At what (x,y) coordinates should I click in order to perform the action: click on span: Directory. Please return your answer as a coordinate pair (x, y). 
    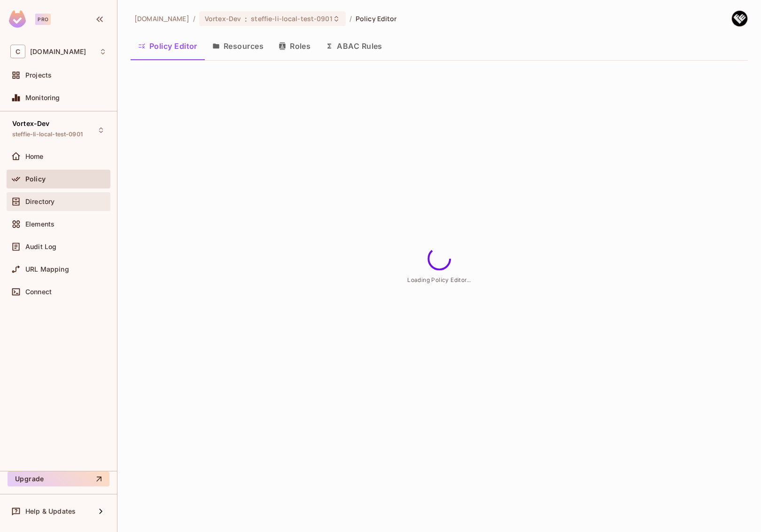
    Looking at the image, I should click on (40, 201).